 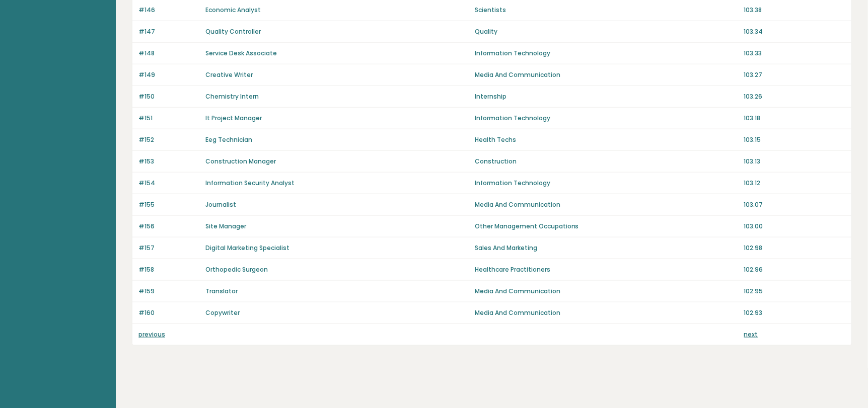 I want to click on p: #159, so click(x=168, y=291).